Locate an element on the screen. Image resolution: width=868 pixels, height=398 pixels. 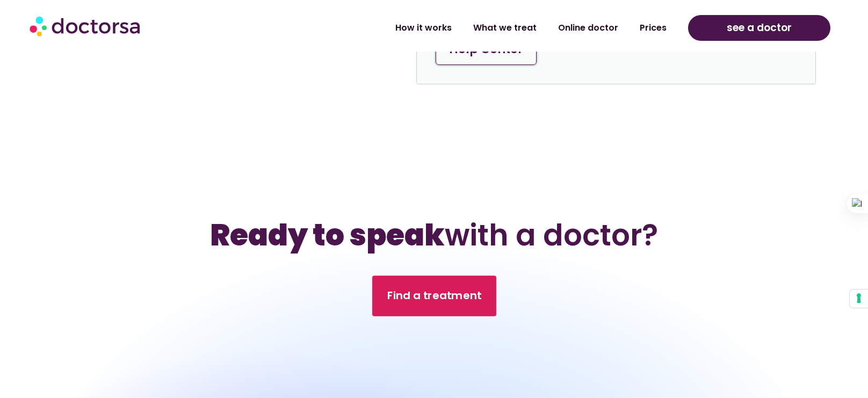
span: see a doctor is located at coordinates (759, 28).